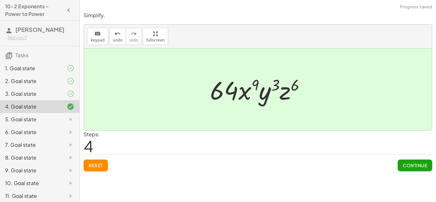  Describe the element at coordinates (118, 40) in the screenshot. I see `span: undo` at that location.